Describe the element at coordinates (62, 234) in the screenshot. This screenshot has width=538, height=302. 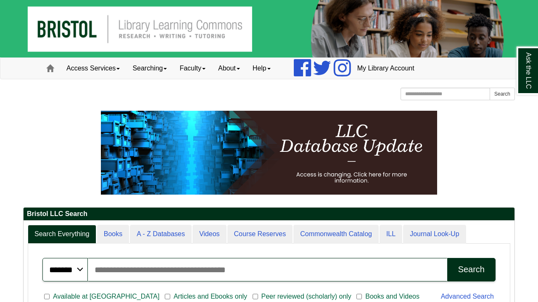
I see `a: Search Everything` at that location.